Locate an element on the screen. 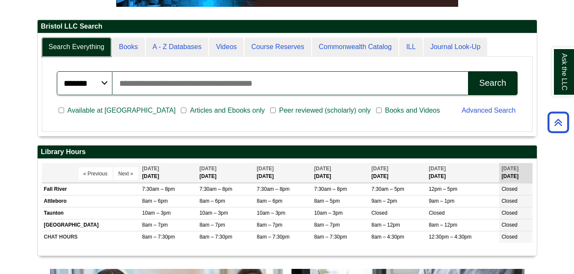 The height and width of the screenshot is (274, 574). input: Books and Videos is located at coordinates (379, 111).